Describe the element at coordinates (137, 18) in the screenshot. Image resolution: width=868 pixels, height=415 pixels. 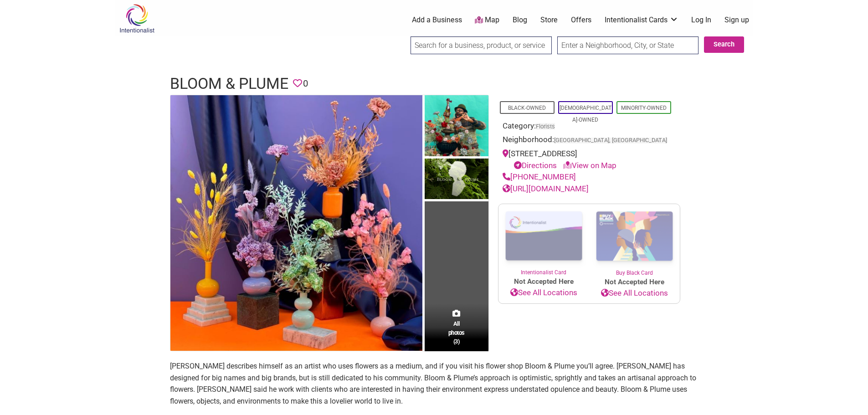
I see `img: Intentionalist` at that location.